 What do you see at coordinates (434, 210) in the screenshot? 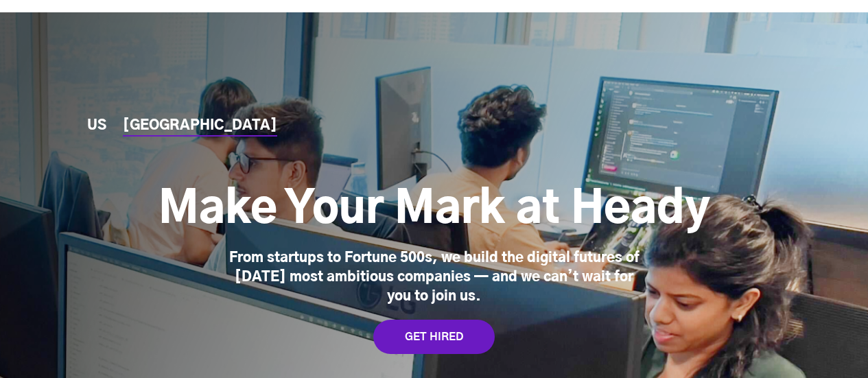
I see `h1: Make Your Mark at Heady` at bounding box center [434, 210].